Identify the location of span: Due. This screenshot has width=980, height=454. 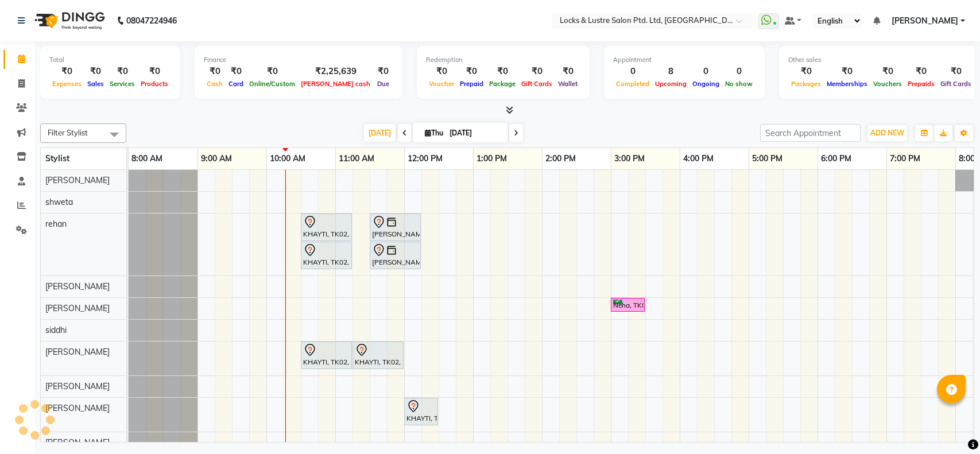
(383, 84).